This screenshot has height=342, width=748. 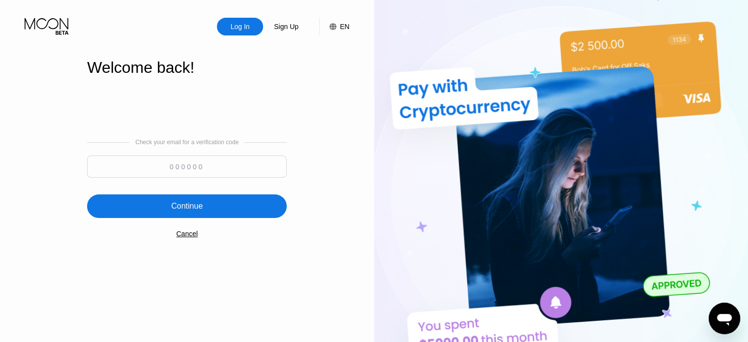 What do you see at coordinates (187, 206) in the screenshot?
I see `div: Continue` at bounding box center [187, 206].